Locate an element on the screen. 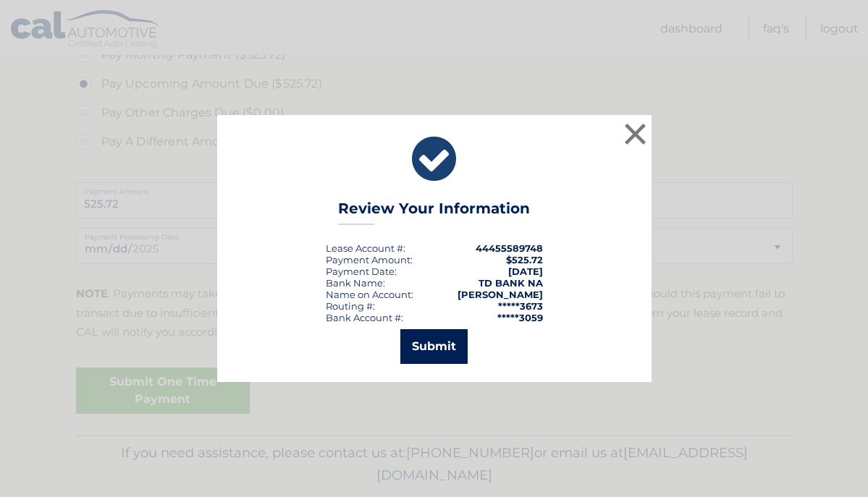 The width and height of the screenshot is (868, 497). div: Name on Account: is located at coordinates (369, 295).